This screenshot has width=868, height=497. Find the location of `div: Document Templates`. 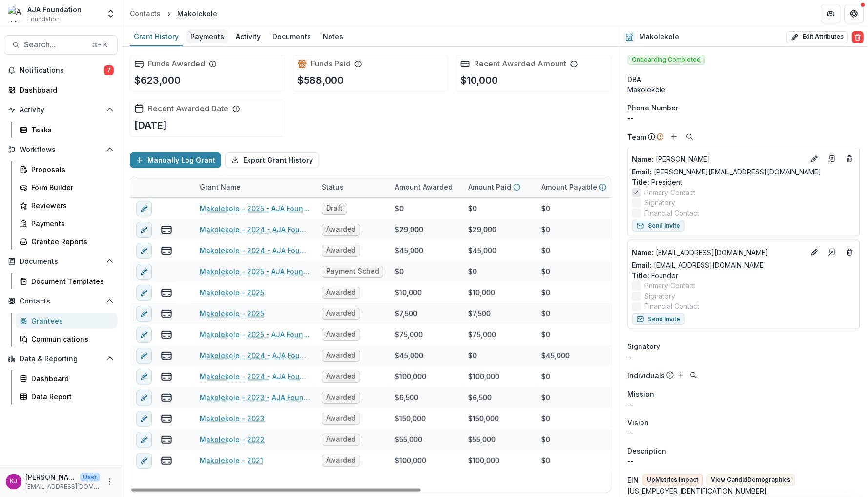

div: Document Templates is located at coordinates (70, 281).